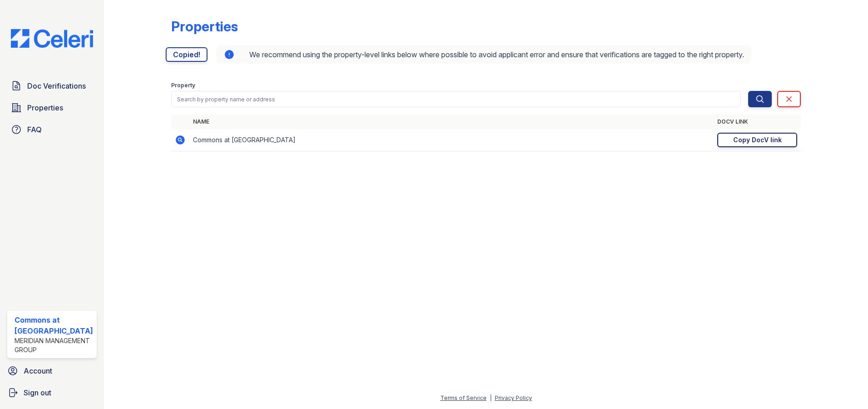 This screenshot has width=868, height=409. I want to click on div: Properties, so click(204, 27).